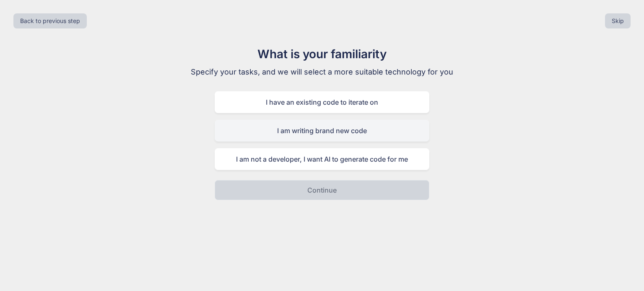 The width and height of the screenshot is (644, 291). I want to click on button: Continue, so click(322, 190).